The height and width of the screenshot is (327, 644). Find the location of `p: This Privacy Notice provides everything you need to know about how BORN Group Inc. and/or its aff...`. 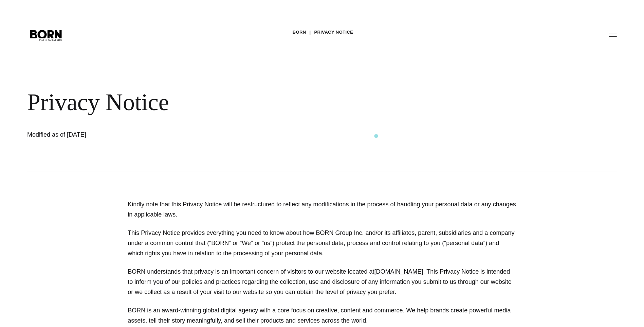

p: This Privacy Notice provides everything you need to know about how BORN Group Inc. and/or its aff... is located at coordinates (322, 243).